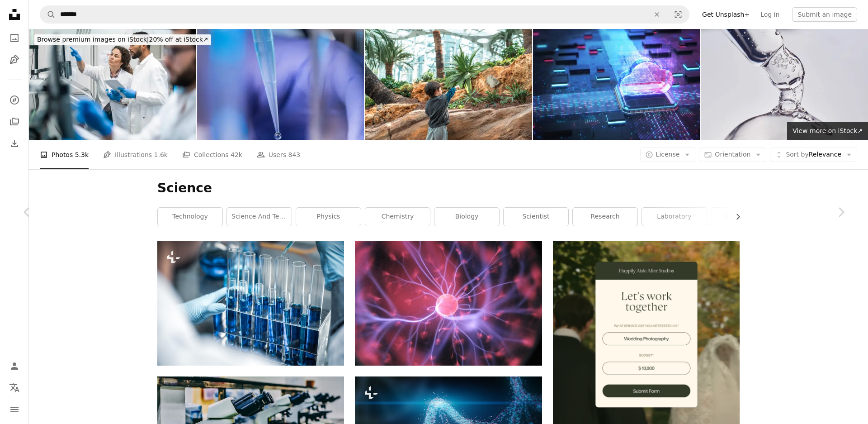 This screenshot has height=424, width=868. What do you see at coordinates (397, 217) in the screenshot?
I see `a: chemistry` at bounding box center [397, 217].